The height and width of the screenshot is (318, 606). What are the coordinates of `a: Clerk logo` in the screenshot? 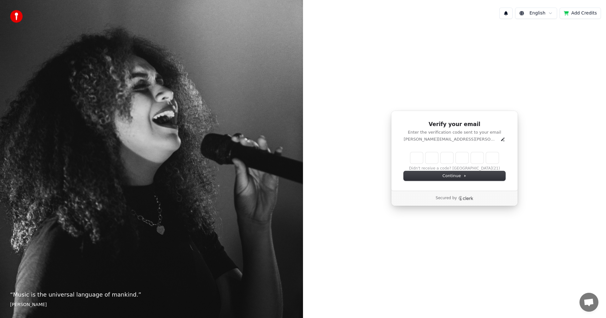 It's located at (466, 199).